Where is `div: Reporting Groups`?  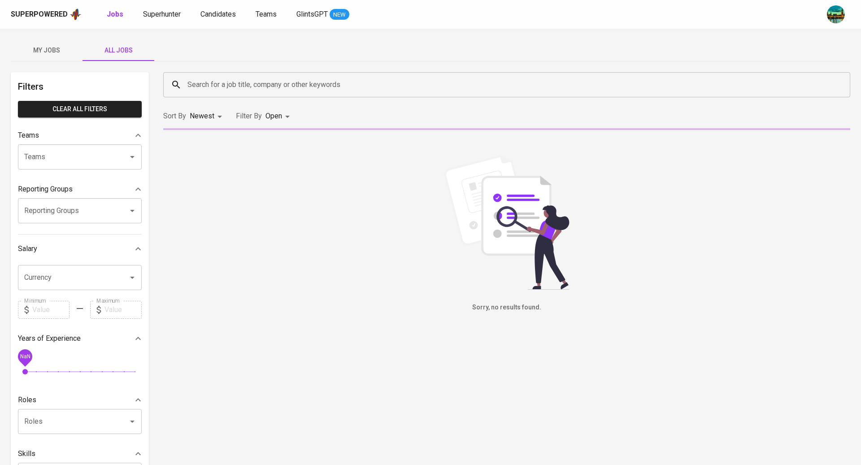
div: Reporting Groups is located at coordinates (80, 189).